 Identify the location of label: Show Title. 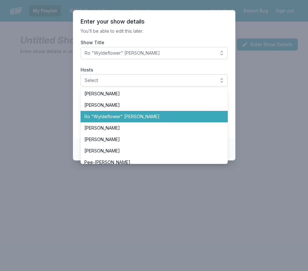
(154, 42).